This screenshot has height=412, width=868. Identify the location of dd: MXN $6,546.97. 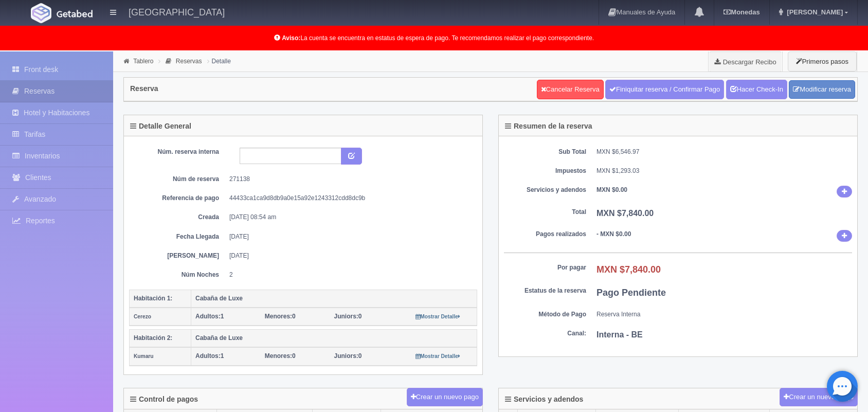
(724, 152).